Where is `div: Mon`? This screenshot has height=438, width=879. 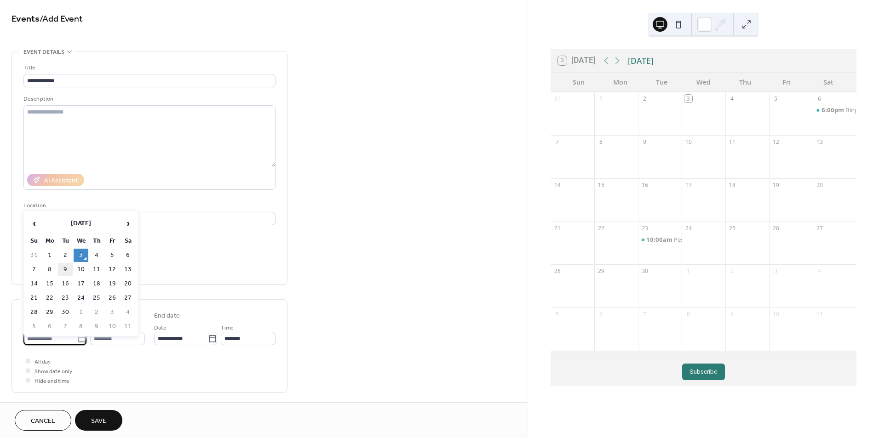
div: Mon is located at coordinates (620, 82).